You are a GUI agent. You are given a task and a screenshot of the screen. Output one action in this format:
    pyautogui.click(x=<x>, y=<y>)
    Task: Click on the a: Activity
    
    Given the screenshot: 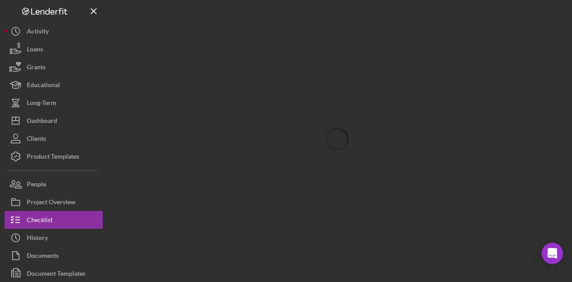 What is the action you would take?
    pyautogui.click(x=54, y=31)
    